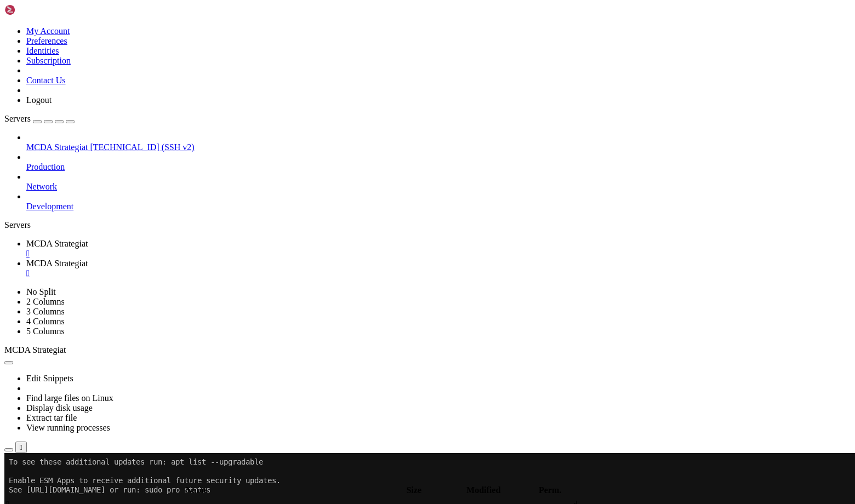  Describe the element at coordinates (359, 298) in the screenshot. I see `x-row: freqtrade-bot2` at that location.